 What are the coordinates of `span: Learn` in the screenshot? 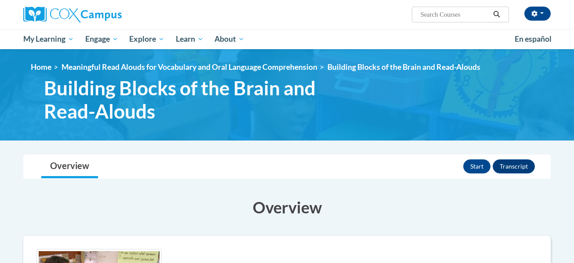 It's located at (190, 39).